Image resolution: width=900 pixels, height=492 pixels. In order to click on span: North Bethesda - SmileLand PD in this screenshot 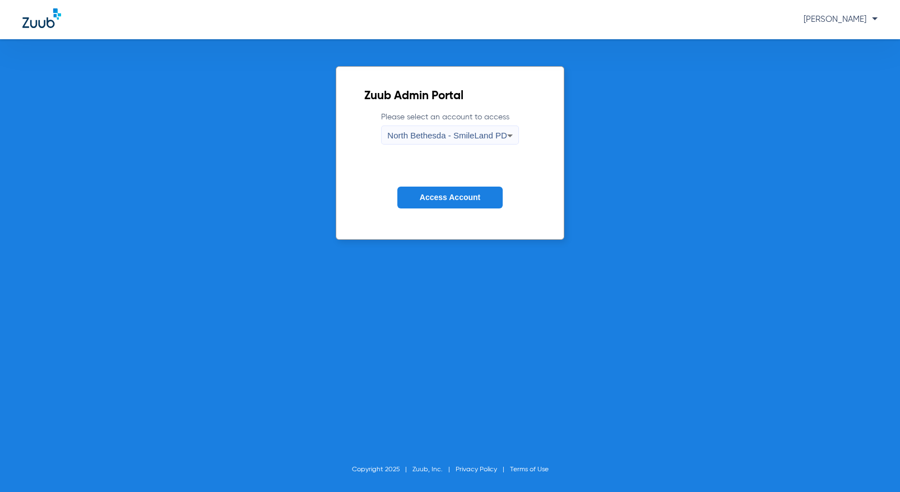, I will do `click(446, 135)`.